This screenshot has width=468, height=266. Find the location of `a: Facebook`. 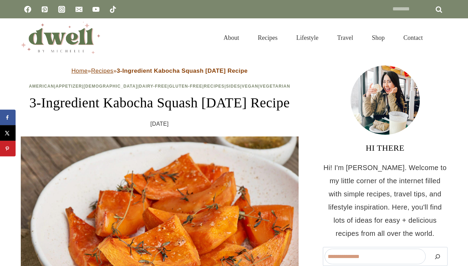

a: Facebook is located at coordinates (28, 9).